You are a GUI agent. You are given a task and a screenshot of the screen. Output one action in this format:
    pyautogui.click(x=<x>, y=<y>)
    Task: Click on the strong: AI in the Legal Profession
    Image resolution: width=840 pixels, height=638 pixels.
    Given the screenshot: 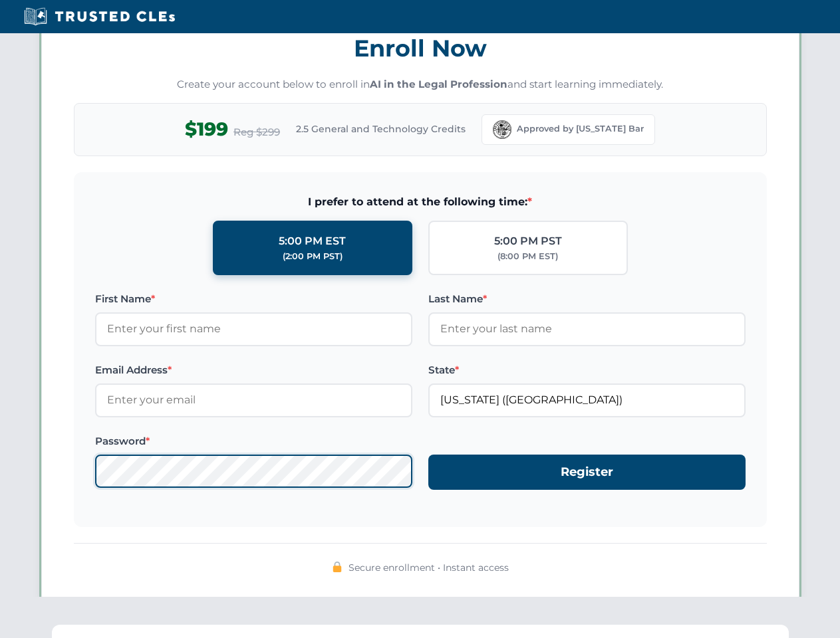 What is the action you would take?
    pyautogui.click(x=439, y=84)
    